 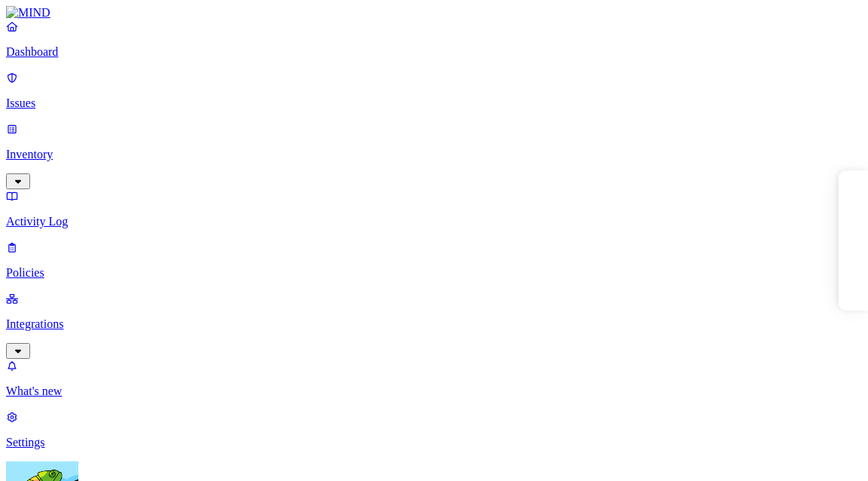 I want to click on a: Issues, so click(x=434, y=91).